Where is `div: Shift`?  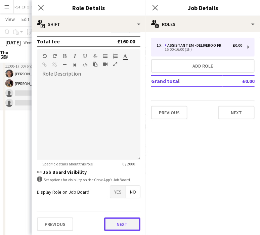
div: Shift is located at coordinates (89, 24).